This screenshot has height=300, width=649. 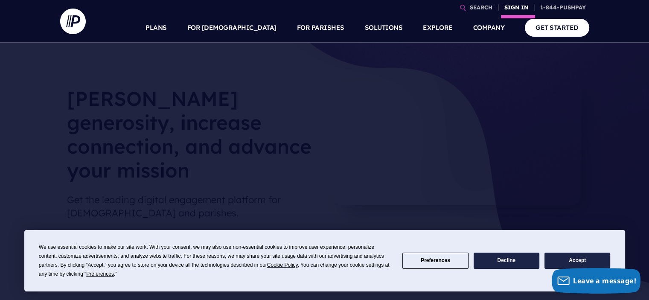 I want to click on span: Preferences, so click(x=100, y=274).